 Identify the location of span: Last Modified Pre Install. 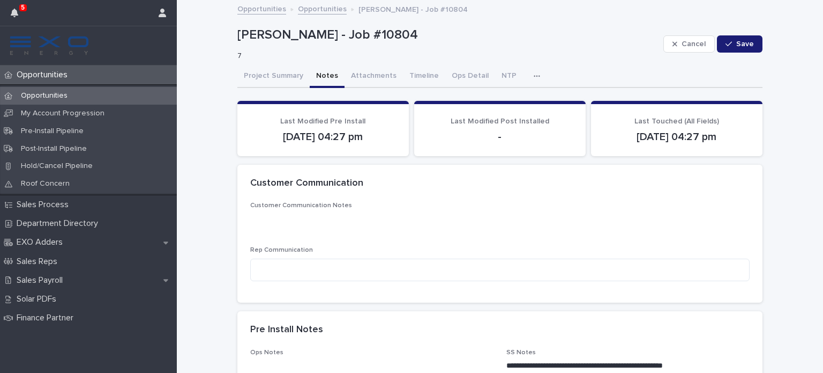
(323, 121).